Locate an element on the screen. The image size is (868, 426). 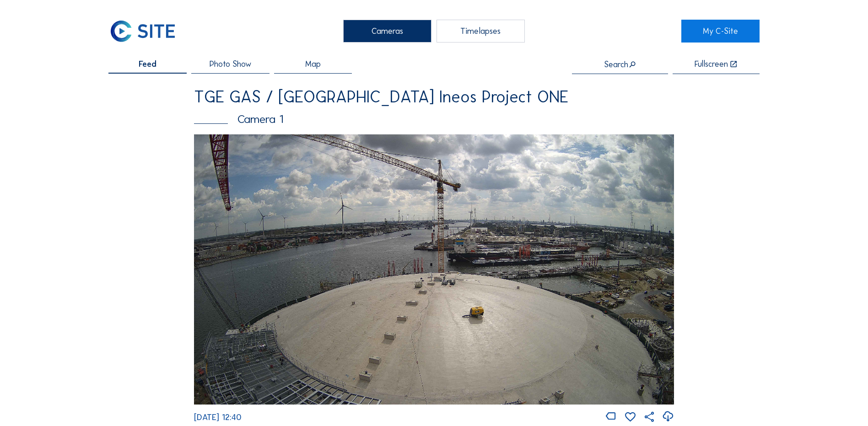
span: Feed is located at coordinates (147, 64).